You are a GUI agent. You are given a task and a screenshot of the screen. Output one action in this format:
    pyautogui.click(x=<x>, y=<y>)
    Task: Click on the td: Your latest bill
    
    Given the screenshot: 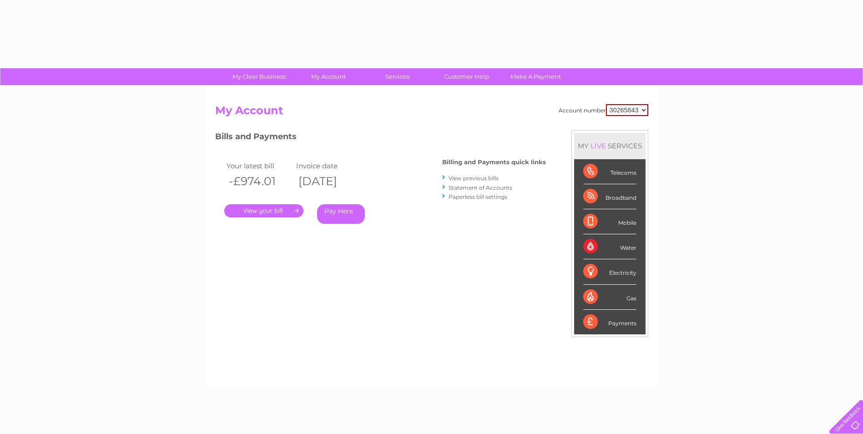 What is the action you would take?
    pyautogui.click(x=259, y=166)
    